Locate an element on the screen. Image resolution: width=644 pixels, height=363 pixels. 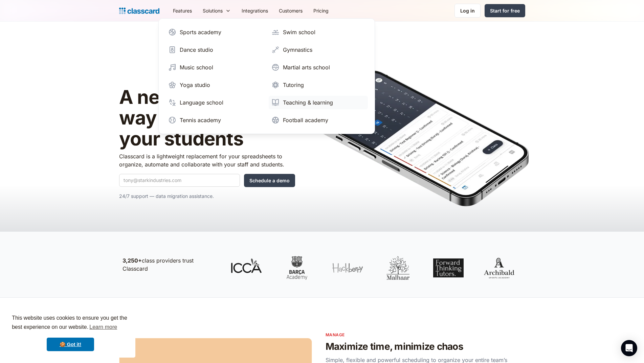
div: Music school is located at coordinates (196, 67).